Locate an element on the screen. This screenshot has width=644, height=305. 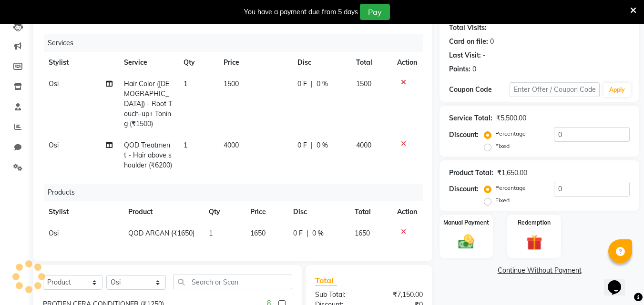
button: Apply is located at coordinates (616, 90).